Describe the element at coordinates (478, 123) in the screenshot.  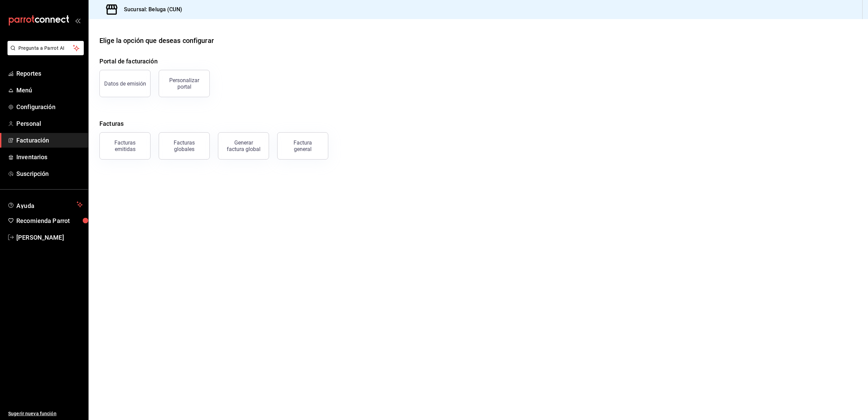
I see `h4: Facturas` at that location.